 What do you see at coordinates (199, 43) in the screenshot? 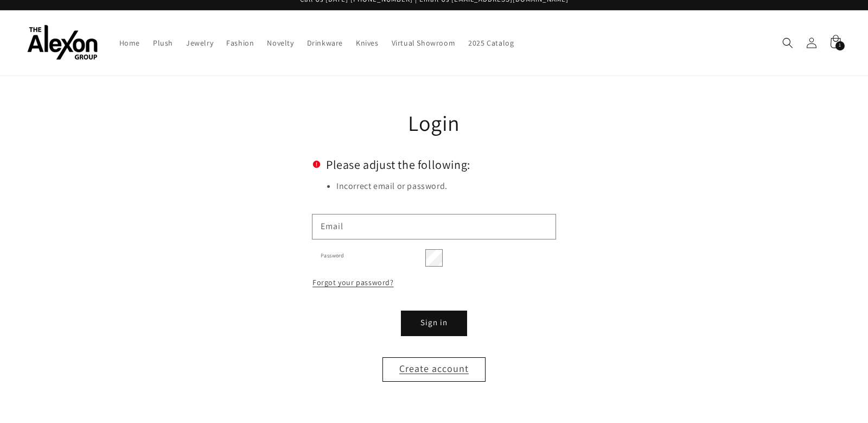
I see `span: Jewelry` at bounding box center [199, 43].